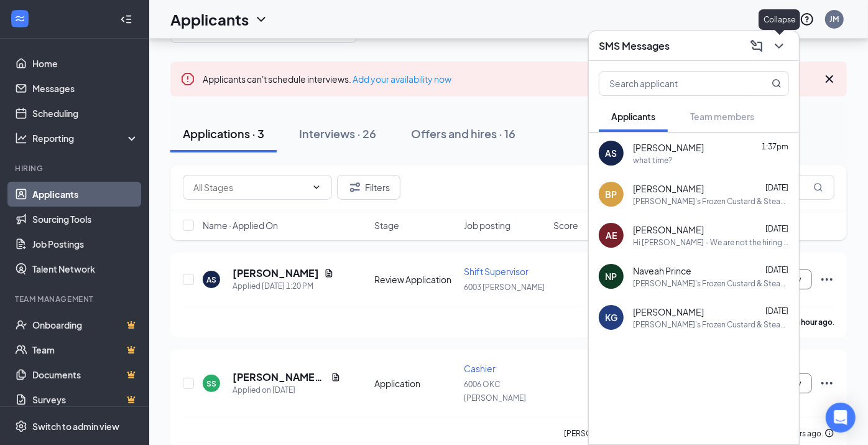 This screenshot has height=445, width=868. I want to click on div: Interviews · 26, so click(337, 133).